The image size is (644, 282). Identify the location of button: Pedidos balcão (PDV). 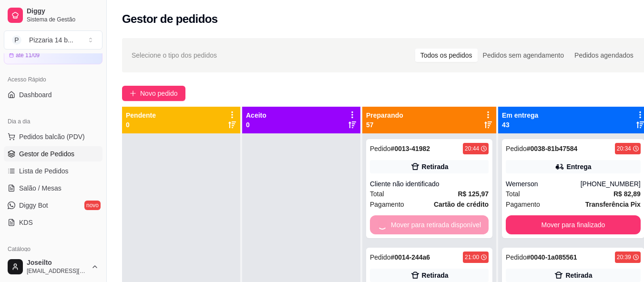
(53, 137).